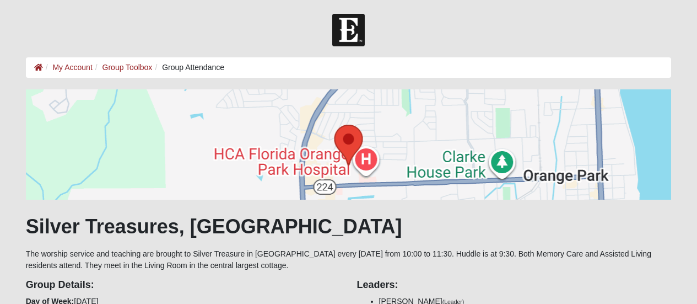  Describe the element at coordinates (183, 285) in the screenshot. I see `h4: Group Details:` at that location.